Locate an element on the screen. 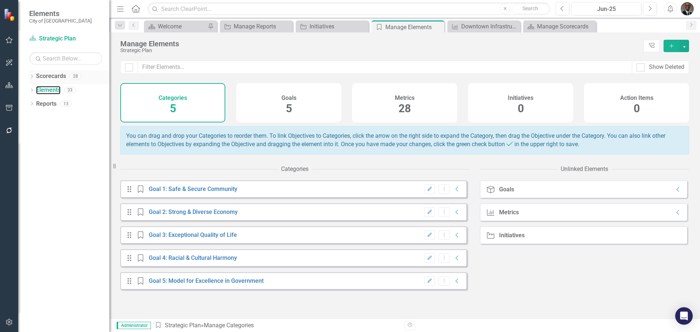 This screenshot has height=332, width=700. input: Filter Elements... is located at coordinates (385, 67).